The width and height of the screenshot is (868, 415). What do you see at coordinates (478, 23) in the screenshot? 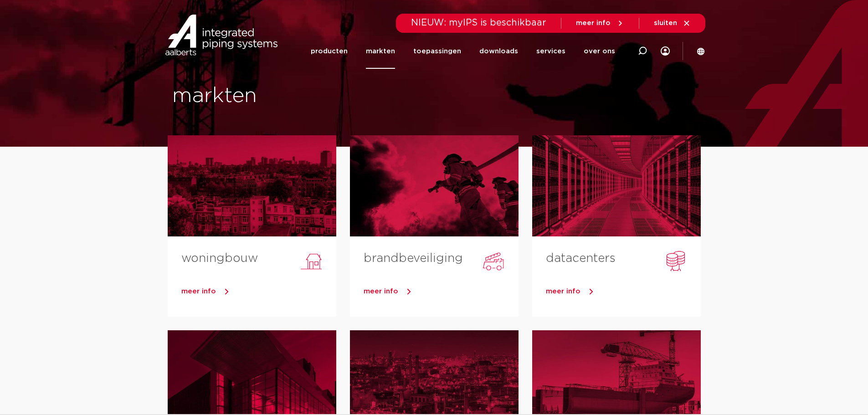
I see `span: NIEUW: myIPS is beschikbaar` at bounding box center [478, 23].